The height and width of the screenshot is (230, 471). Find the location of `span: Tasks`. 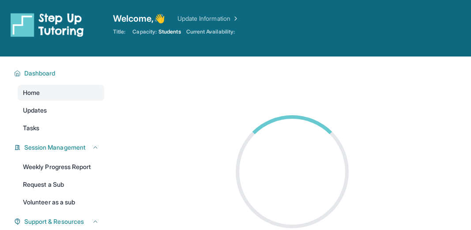

span: Tasks is located at coordinates (31, 128).